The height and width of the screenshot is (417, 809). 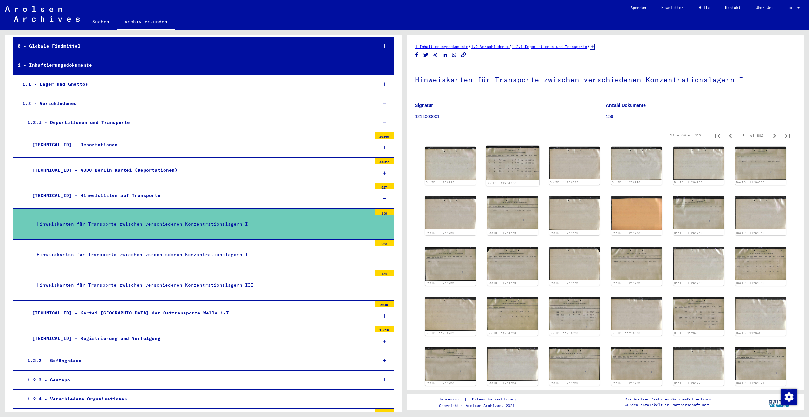 I want to click on a: DocID: 11264780, so click(x=689, y=283).